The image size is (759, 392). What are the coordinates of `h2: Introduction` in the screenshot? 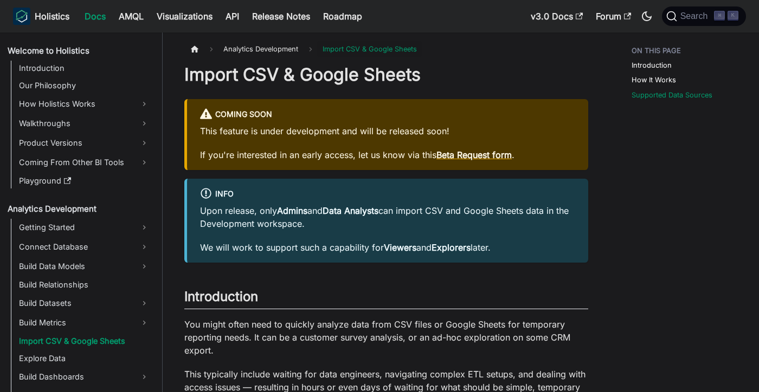 It's located at (386, 299).